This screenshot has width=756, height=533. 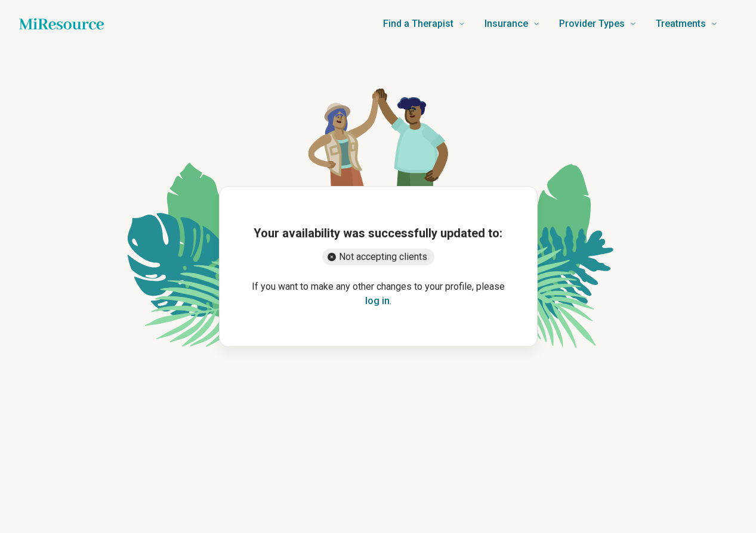 What do you see at coordinates (681, 24) in the screenshot?
I see `span: Treatments` at bounding box center [681, 24].